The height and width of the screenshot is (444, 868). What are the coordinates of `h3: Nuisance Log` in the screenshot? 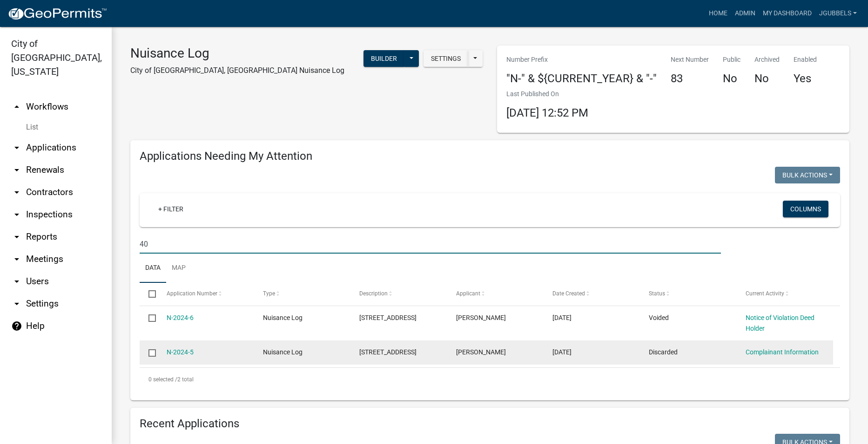 It's located at (237, 54).